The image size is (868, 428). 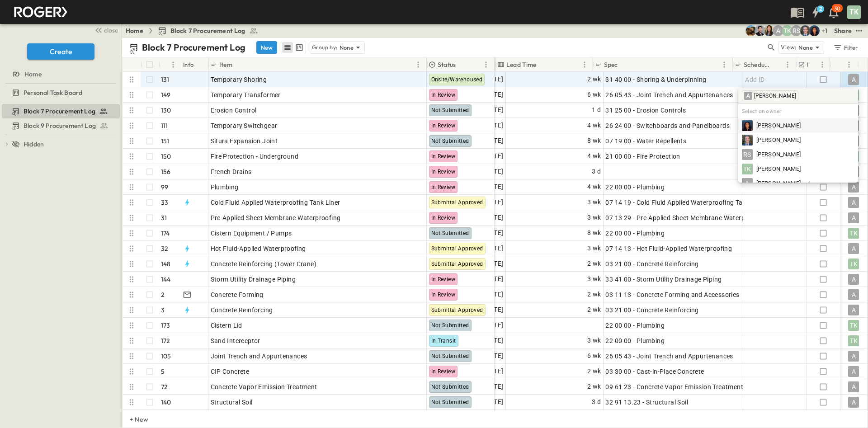 I want to click on p: 3, so click(x=162, y=309).